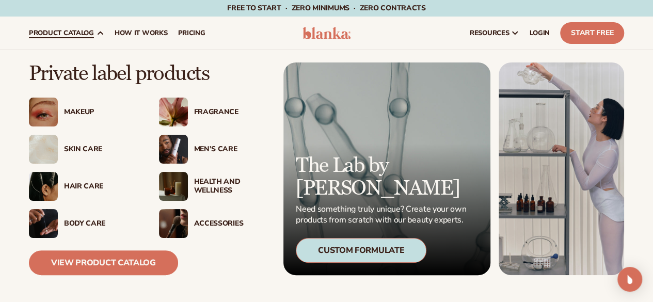 This screenshot has width=653, height=302. What do you see at coordinates (191, 33) in the screenshot?
I see `span: pricing` at bounding box center [191, 33].